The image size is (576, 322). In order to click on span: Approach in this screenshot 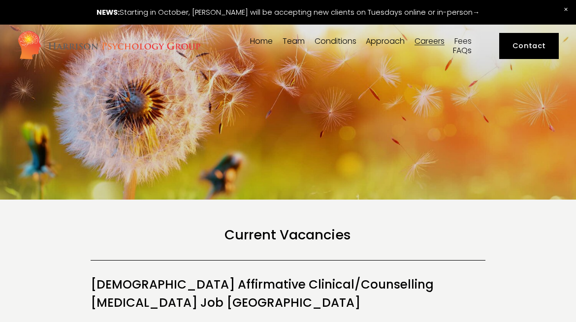, I will do `click(385, 41)`.